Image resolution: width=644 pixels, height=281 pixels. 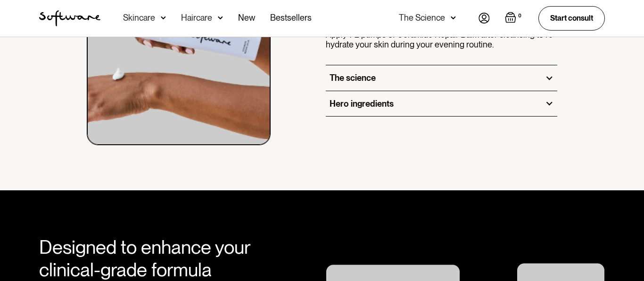 I want to click on a: Open empty cart, so click(x=514, y=19).